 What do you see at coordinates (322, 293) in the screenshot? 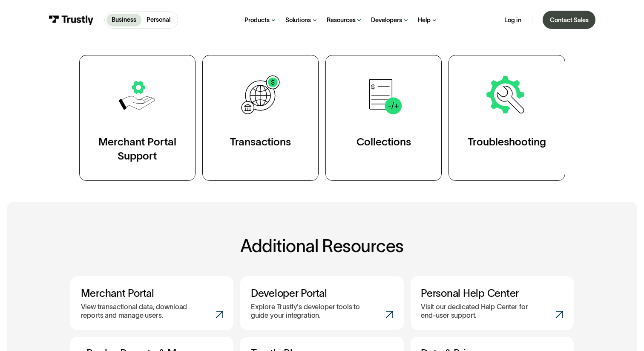
I see `h3: Developer Portal` at bounding box center [322, 293].